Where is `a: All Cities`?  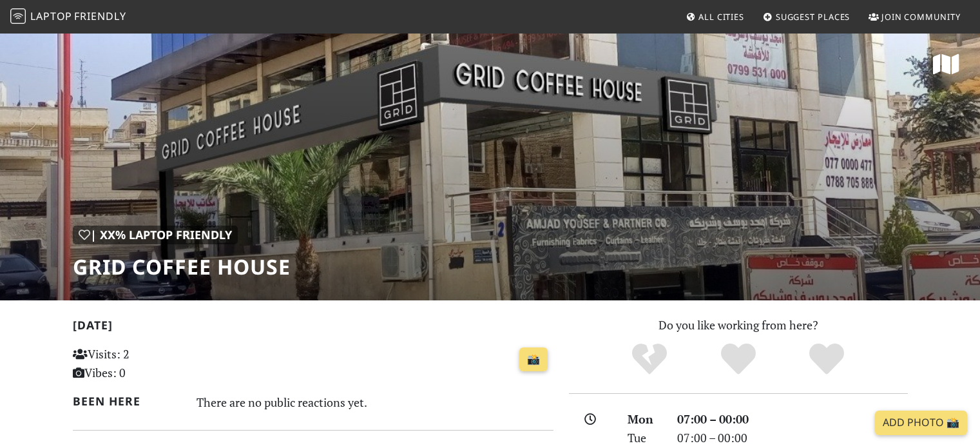
a: All Cities is located at coordinates (715, 17).